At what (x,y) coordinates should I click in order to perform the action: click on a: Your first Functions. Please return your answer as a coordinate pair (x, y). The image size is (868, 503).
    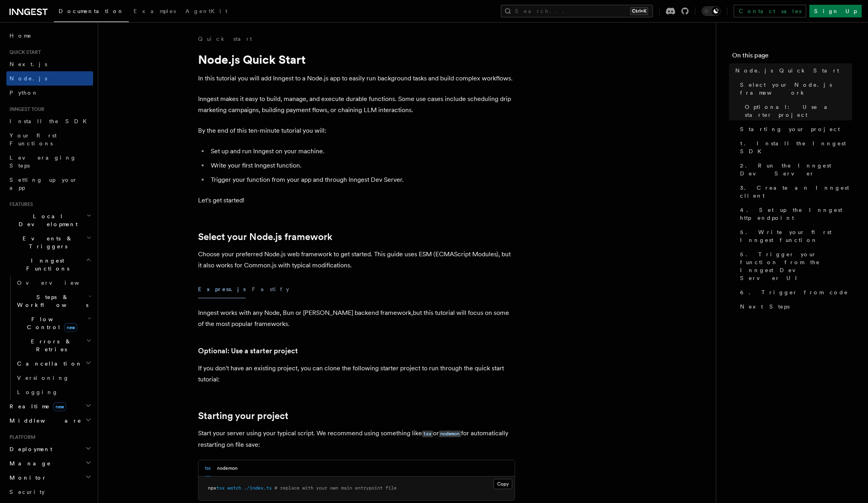
    Looking at the image, I should click on (50, 140).